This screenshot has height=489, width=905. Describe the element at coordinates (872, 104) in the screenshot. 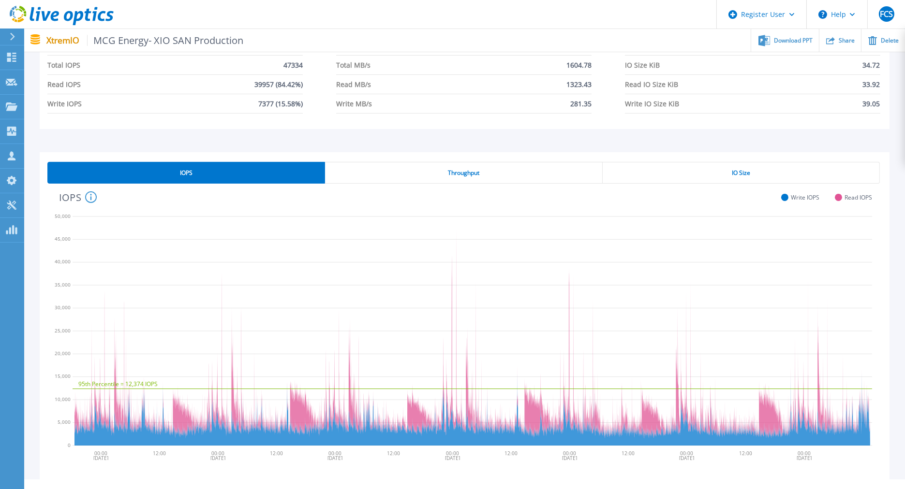

I see `span: 39.05` at that location.